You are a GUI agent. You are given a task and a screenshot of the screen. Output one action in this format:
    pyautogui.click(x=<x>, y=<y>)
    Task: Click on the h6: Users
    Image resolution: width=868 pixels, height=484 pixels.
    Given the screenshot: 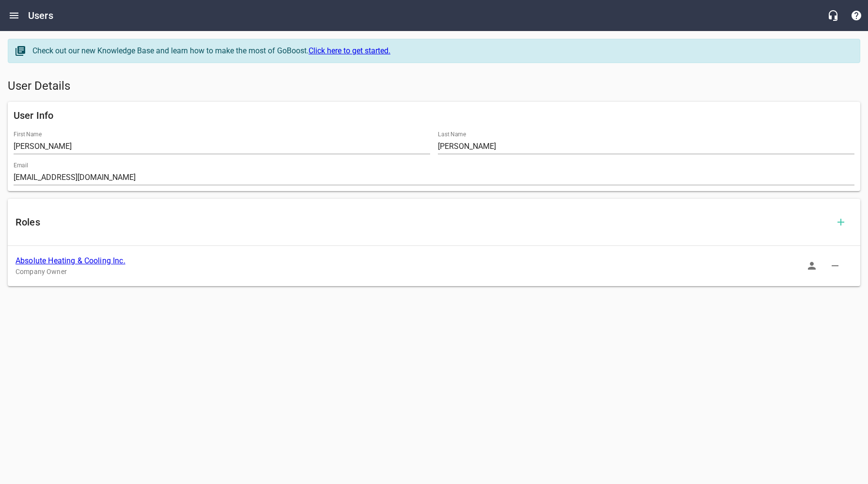 What is the action you would take?
    pyautogui.click(x=40, y=15)
    